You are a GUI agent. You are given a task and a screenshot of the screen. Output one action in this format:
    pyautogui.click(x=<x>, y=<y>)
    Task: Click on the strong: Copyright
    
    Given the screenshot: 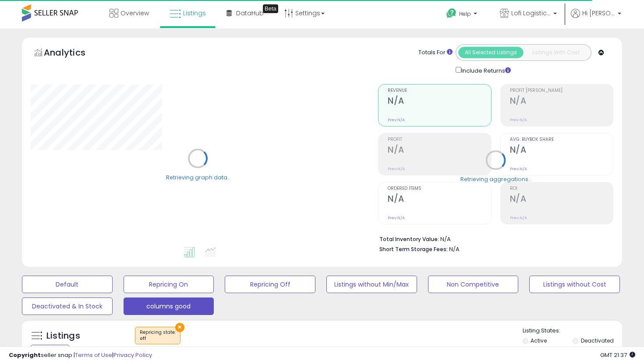 What is the action you would take?
    pyautogui.click(x=25, y=355)
    